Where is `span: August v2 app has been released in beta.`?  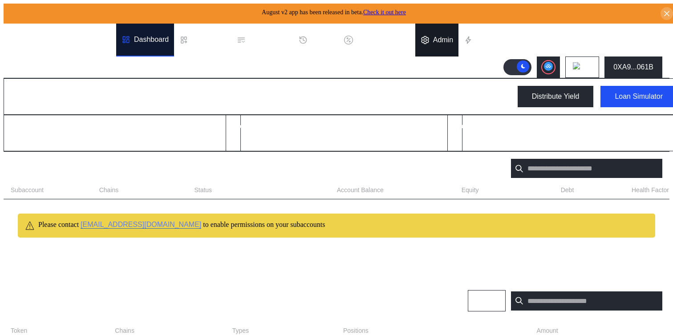
span: August v2 app has been released in beta. is located at coordinates (334, 12).